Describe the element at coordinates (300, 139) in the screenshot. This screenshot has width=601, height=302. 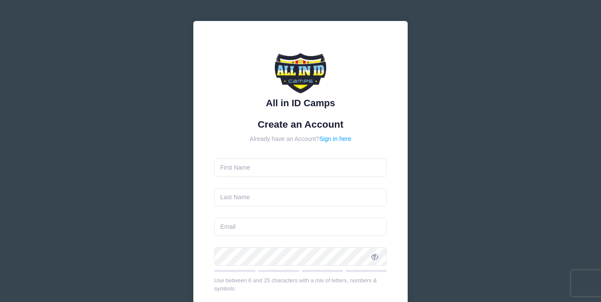
I see `div: Already have an Account?` at that location.